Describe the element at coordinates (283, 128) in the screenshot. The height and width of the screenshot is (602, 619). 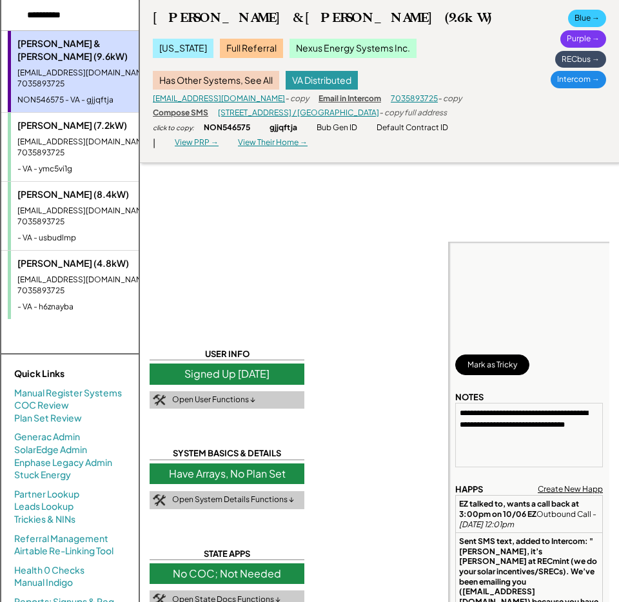
I see `div: gjjqftja` at that location.